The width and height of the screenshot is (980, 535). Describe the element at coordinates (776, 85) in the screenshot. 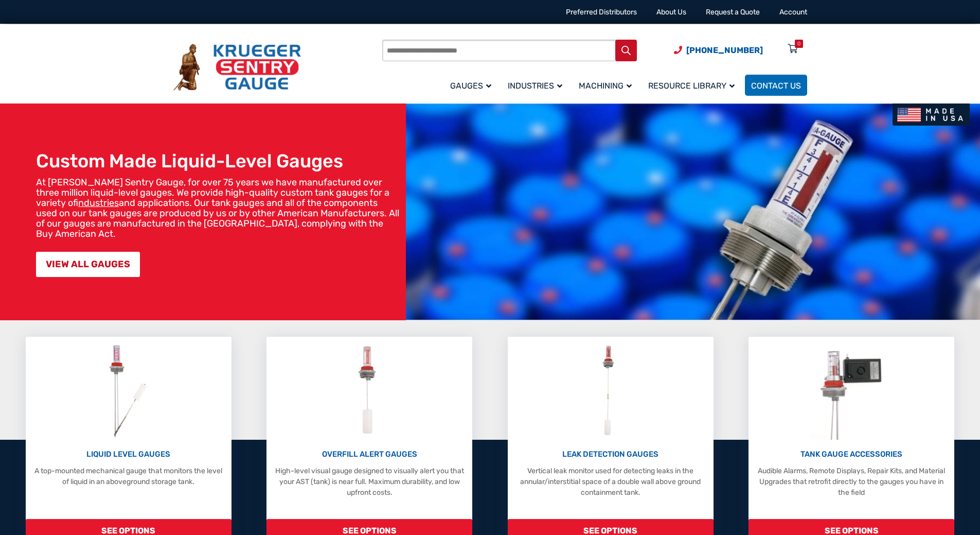

I see `a: Contact Us` at that location.